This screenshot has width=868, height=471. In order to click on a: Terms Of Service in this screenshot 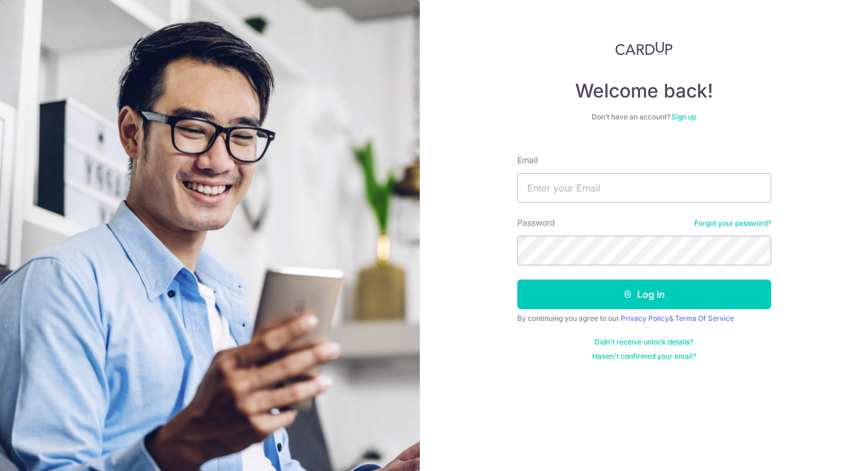, I will do `click(705, 318)`.